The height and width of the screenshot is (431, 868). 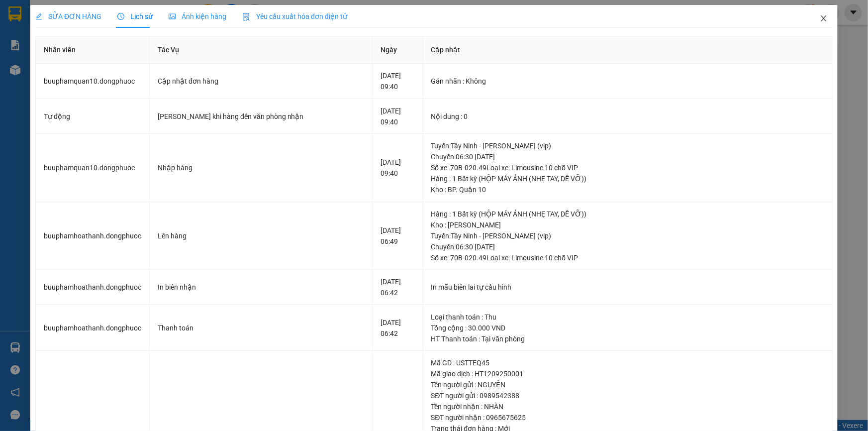 What do you see at coordinates (135, 17) in the screenshot?
I see `span: Lịch sử` at bounding box center [135, 17].